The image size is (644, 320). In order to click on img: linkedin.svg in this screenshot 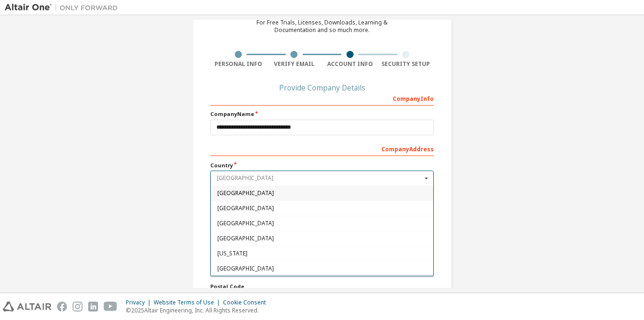, I will do `click(93, 306)`.